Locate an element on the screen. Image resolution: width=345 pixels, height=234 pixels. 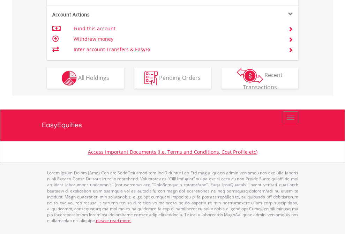
p: Lorem Ipsum Dolors (Ame) Con a/e SeddOeiusmod tem InciDiduntut Lab Etd mag aliquaen admin veniamq... is located at coordinates (173, 197).